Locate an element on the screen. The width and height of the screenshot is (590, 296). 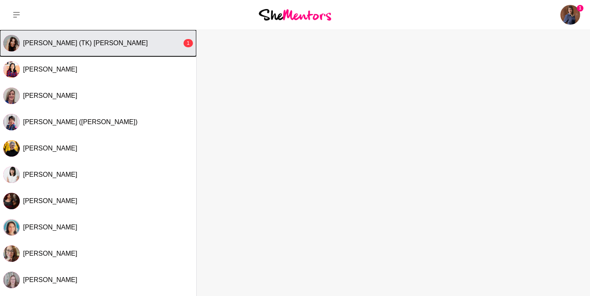
img: J is located at coordinates (12, 122).